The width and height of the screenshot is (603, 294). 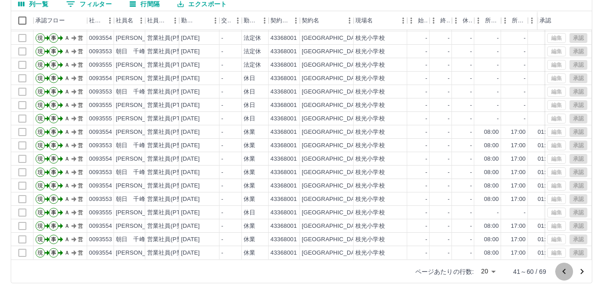 What do you see at coordinates (491, 132) in the screenshot?
I see `div: 08:00` at bounding box center [491, 132].